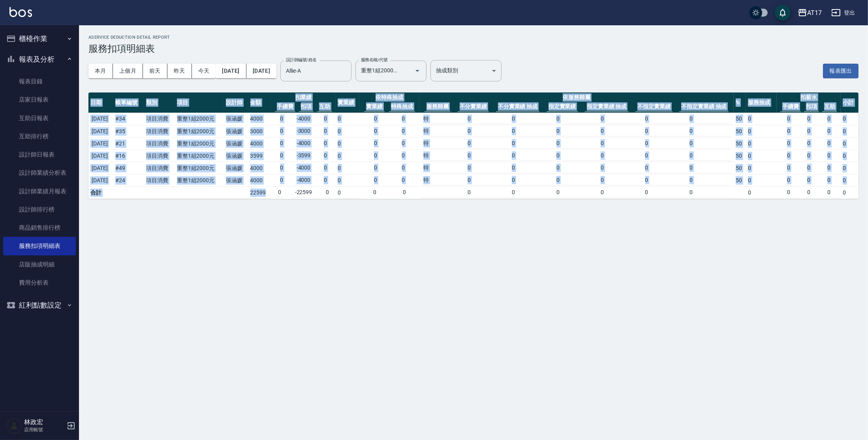  I want to click on th: 不指定實業績, so click(654, 107).